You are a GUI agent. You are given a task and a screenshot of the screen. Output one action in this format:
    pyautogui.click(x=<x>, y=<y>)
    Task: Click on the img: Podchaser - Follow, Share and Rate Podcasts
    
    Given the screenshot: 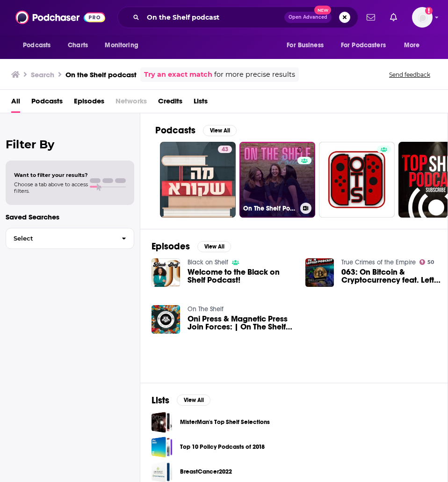 What is the action you would take?
    pyautogui.click(x=60, y=17)
    